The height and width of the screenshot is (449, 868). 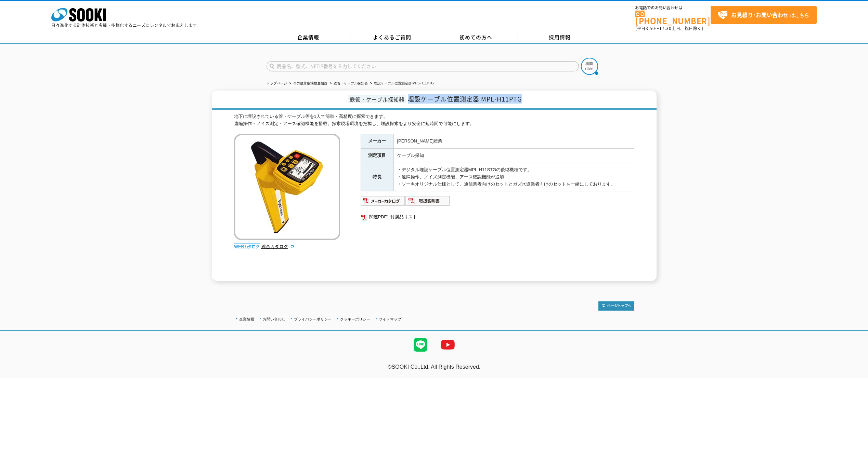 I want to click on a: テストMail, so click(x=855, y=374).